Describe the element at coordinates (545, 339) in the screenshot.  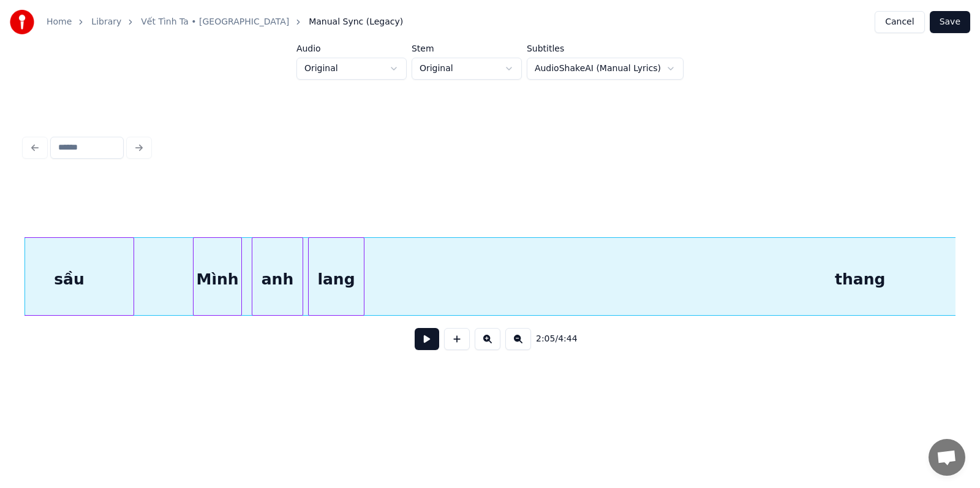
I see `span: 2:05` at that location.